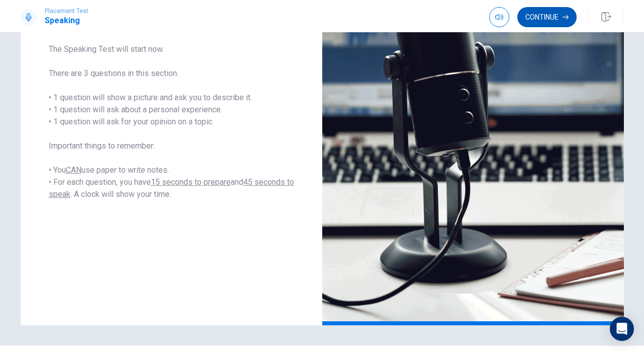  What do you see at coordinates (66, 11) in the screenshot?
I see `span: Placement Test` at bounding box center [66, 11].